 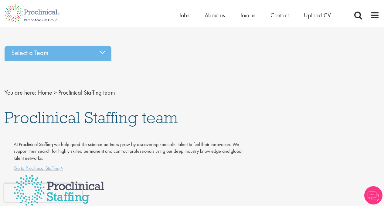 I want to click on a: Contact, so click(x=280, y=15).